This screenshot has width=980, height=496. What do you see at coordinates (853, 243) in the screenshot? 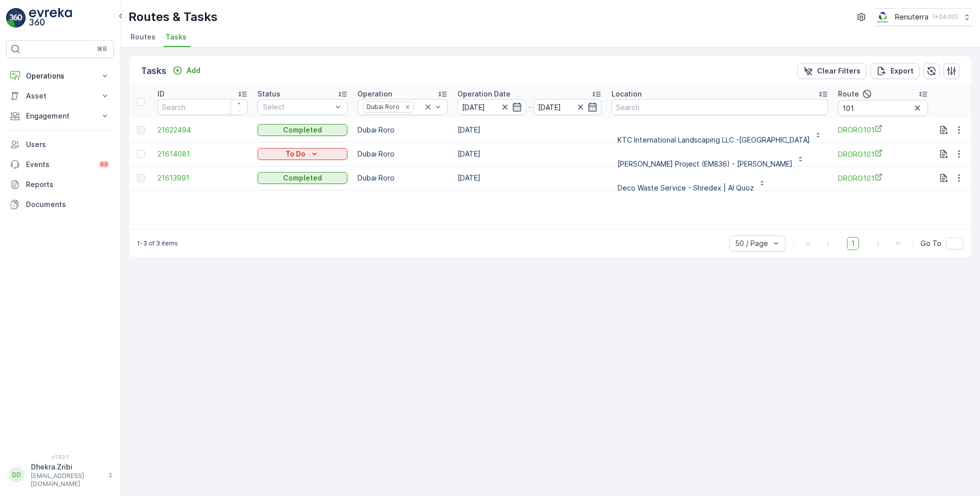
I see `span: 1` at bounding box center [853, 243].